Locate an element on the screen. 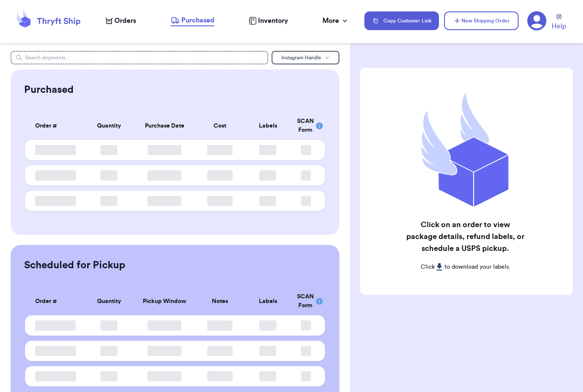 Image resolution: width=583 pixels, height=392 pixels. span: Instagram Handle is located at coordinates (301, 58).